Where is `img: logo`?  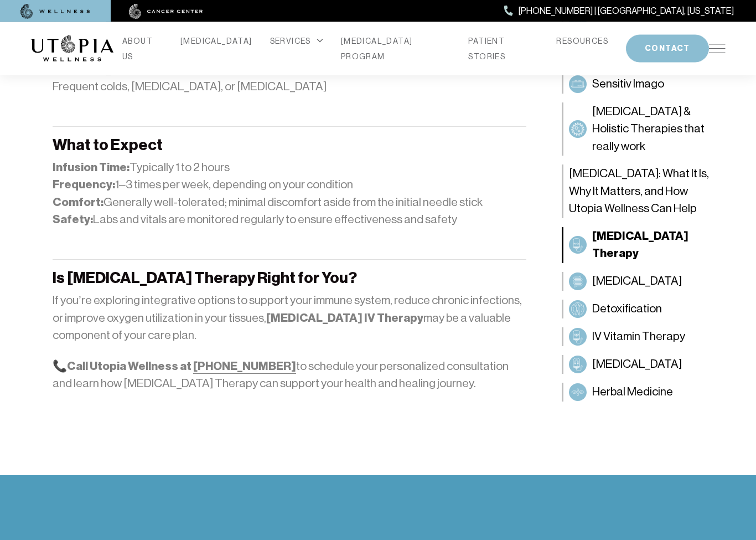 img: logo is located at coordinates (72, 49).